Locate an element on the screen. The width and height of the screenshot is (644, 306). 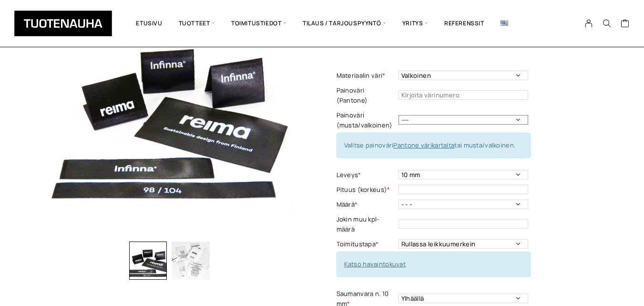
span: Tilaus / Tarjouspyyntö is located at coordinates (344, 24).